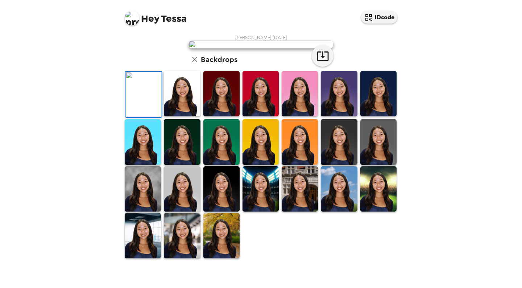 The width and height of the screenshot is (522, 288). Describe the element at coordinates (379, 17) in the screenshot. I see `button: IDcode` at that location.